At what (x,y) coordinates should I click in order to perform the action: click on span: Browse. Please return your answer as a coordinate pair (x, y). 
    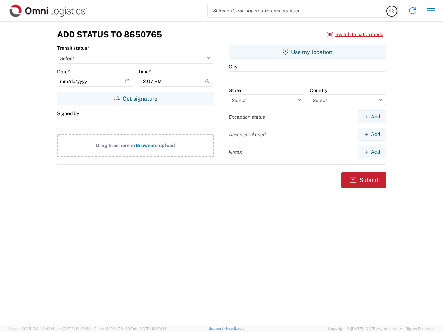
    Looking at the image, I should click on (144, 145).